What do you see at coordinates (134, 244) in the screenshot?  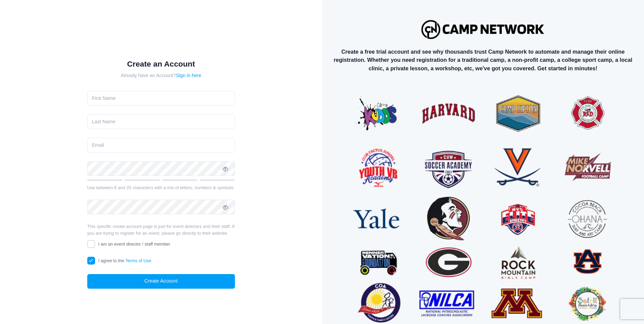 I see `span: I am an event director / staff member` at bounding box center [134, 244].